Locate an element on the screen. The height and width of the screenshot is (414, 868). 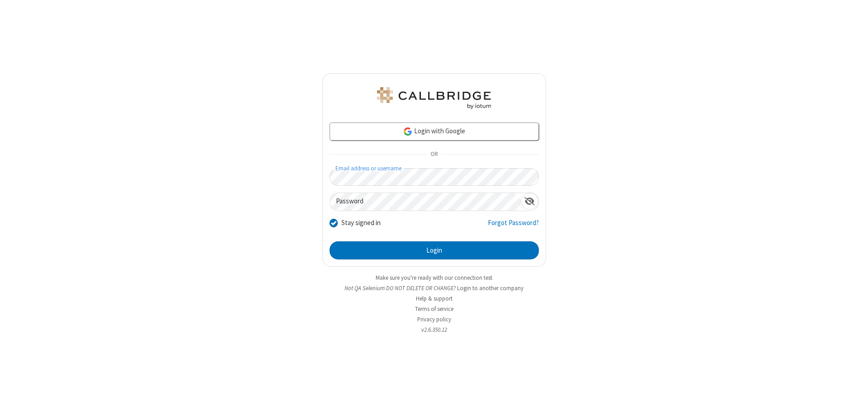
label: Stay signed in is located at coordinates (361, 223).